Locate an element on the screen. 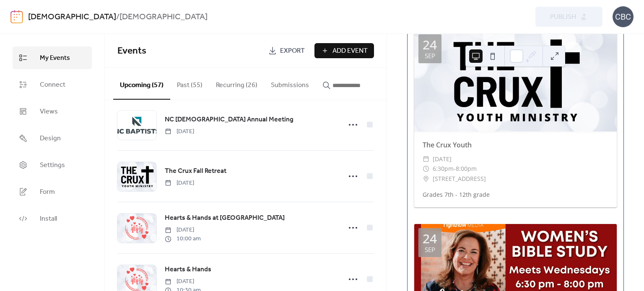 This screenshot has height=291, width=644. span: Events is located at coordinates (132, 51).